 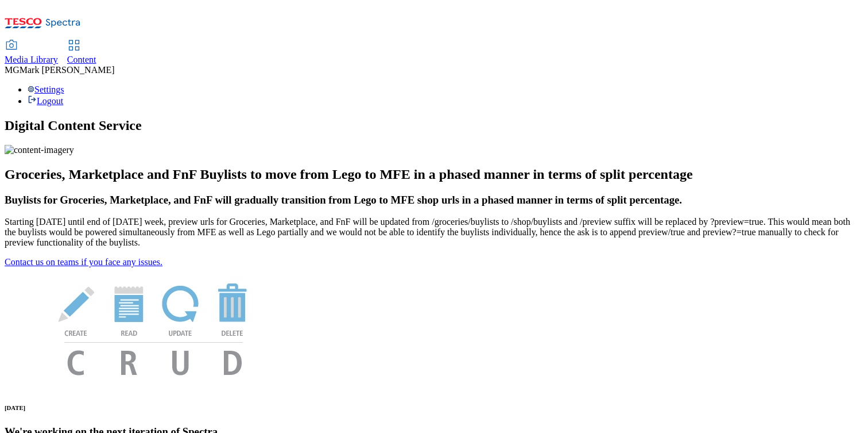 I want to click on a: Contact us on teams if you face any issues., so click(x=83, y=261).